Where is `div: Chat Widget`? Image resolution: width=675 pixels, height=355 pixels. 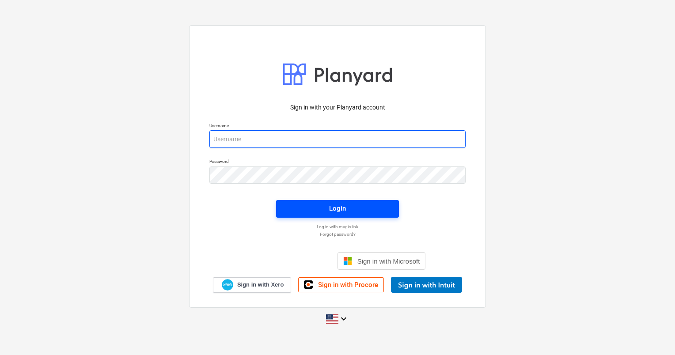 div: Chat Widget is located at coordinates (653, 334).